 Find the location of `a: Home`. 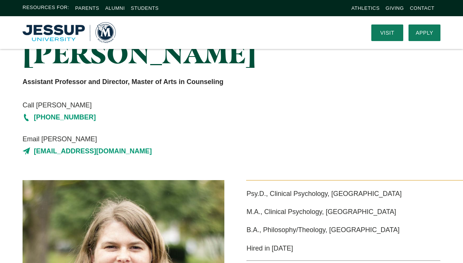

a: Home is located at coordinates (69, 32).